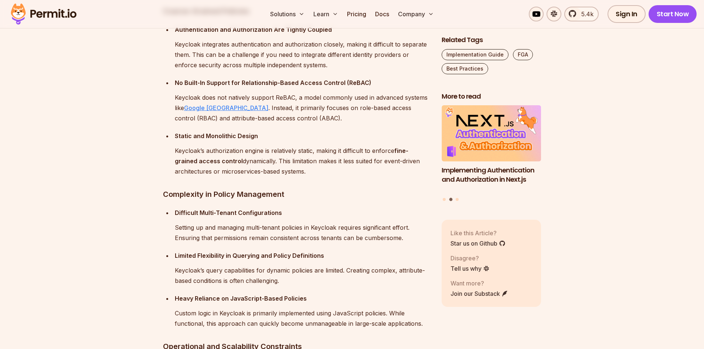  I want to click on p: Keycloak’s authorization engine is relatively static, making it difficult to enforce dynamically...., so click(302, 161).